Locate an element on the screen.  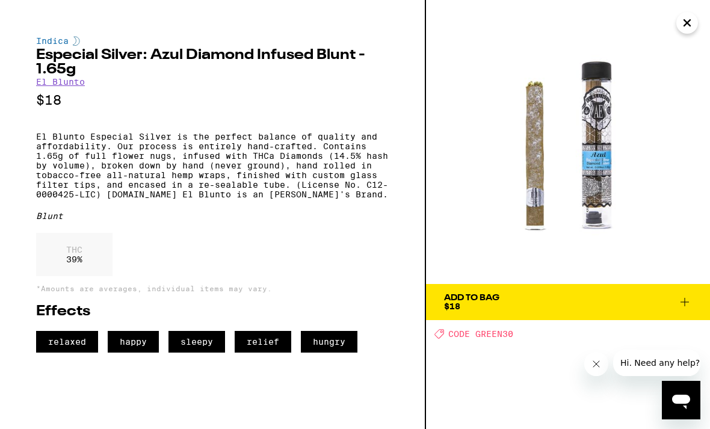
span: relief is located at coordinates (263, 342).